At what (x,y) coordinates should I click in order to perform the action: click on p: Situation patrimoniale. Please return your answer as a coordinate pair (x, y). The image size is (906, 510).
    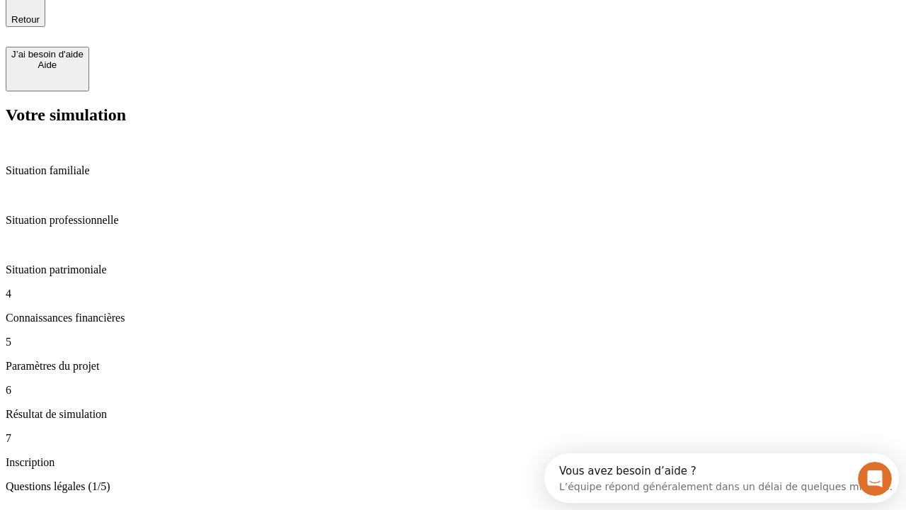
    Looking at the image, I should click on (453, 270).